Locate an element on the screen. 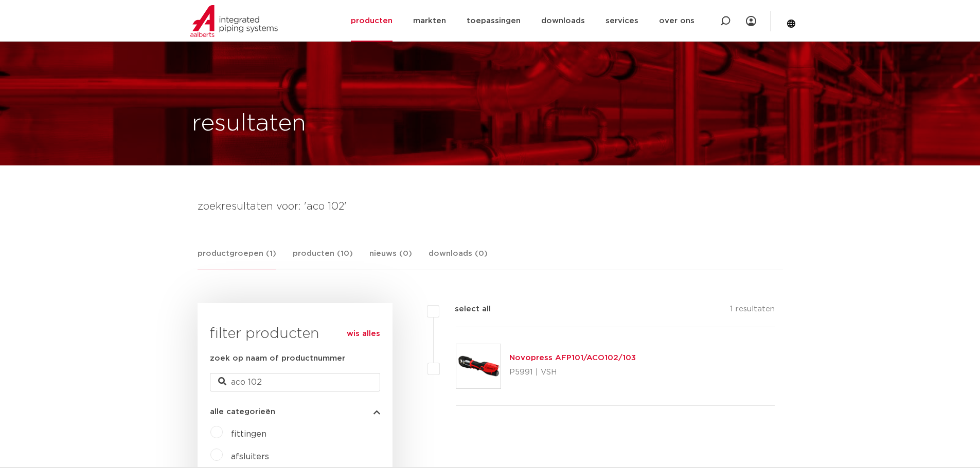 The height and width of the screenshot is (468, 980). span: alle categorieën is located at coordinates (242, 412).